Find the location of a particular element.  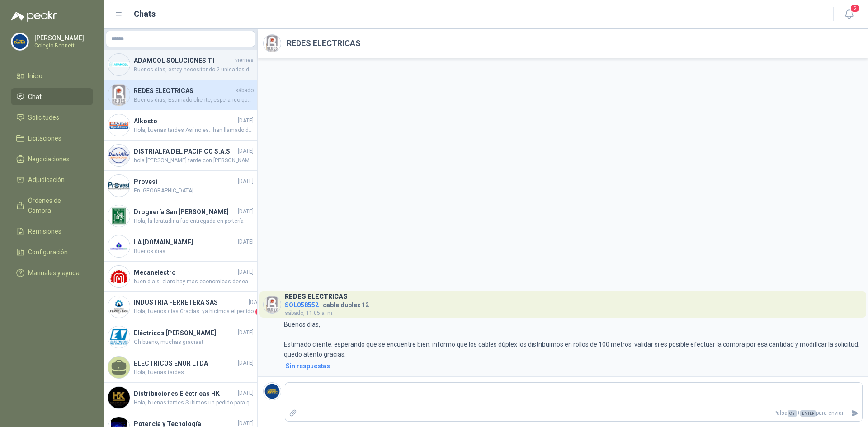

p: Buenos dias, Estimado cliente, esperando que se encuentre bien, informo que los cables dúplex los... is located at coordinates (573, 339).